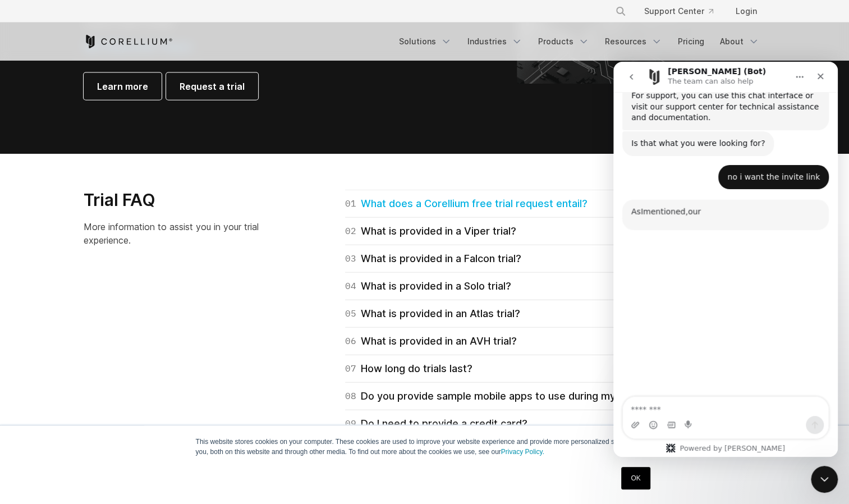 The width and height of the screenshot is (849, 504). I want to click on span: I, so click(29, 150).